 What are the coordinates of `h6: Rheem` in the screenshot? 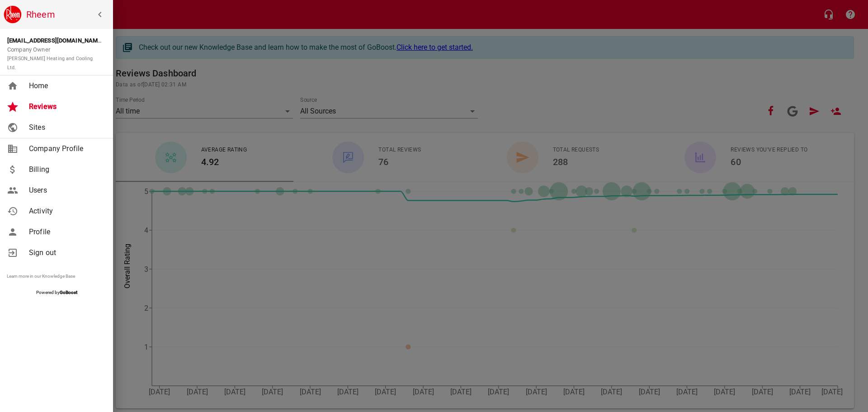 It's located at (68, 14).